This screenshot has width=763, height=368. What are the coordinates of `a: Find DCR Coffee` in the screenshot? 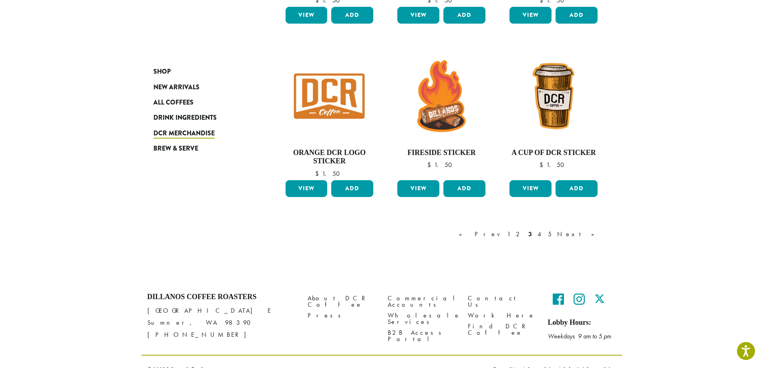 It's located at (502, 329).